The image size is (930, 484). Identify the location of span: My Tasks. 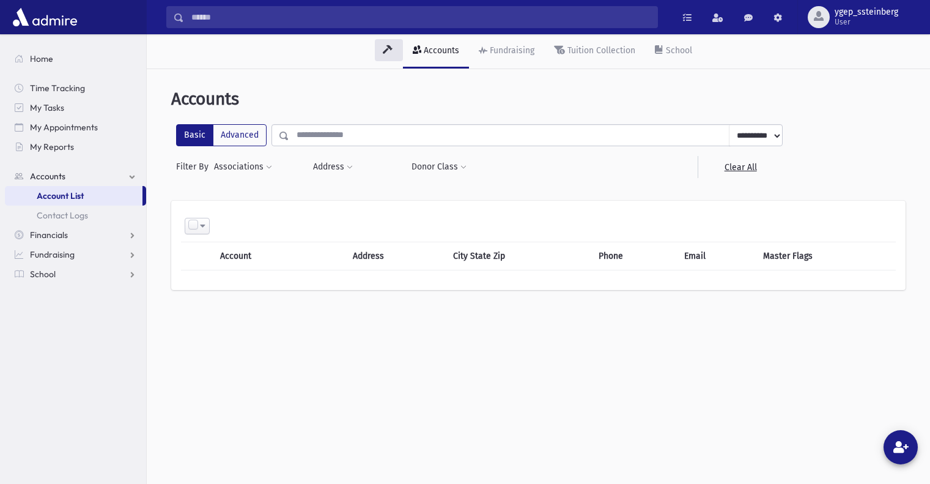
(47, 108).